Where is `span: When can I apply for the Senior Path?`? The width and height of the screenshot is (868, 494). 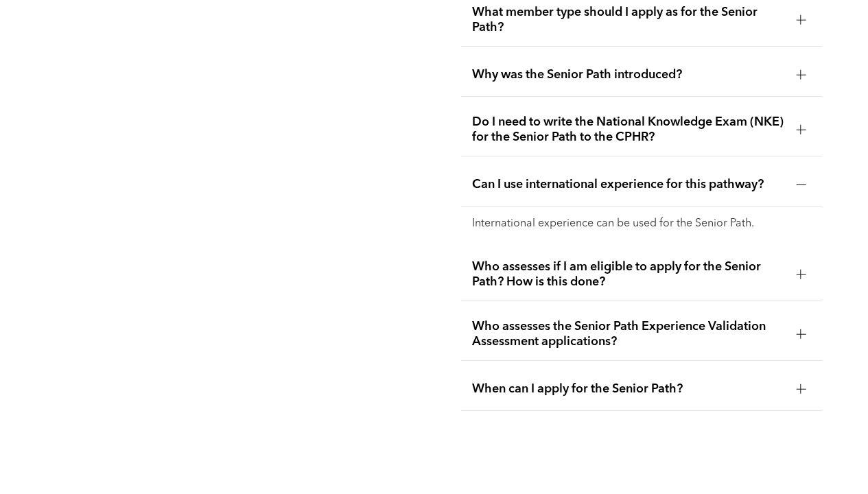
span: When can I apply for the Senior Path? is located at coordinates (629, 389).